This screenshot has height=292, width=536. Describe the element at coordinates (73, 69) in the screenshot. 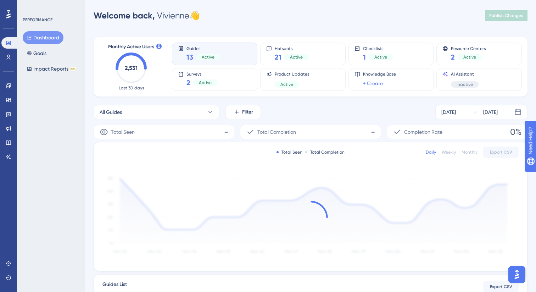

I see `div: BETA` at that location.